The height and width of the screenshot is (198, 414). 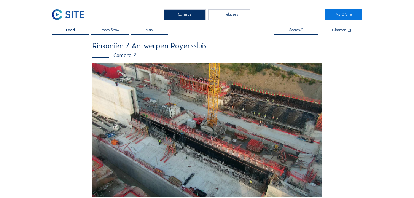 What do you see at coordinates (207, 130) in the screenshot?
I see `img: Image` at bounding box center [207, 130].